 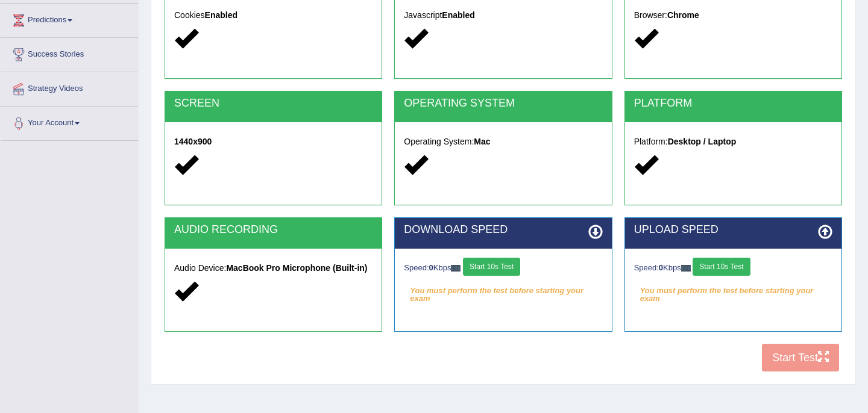 What do you see at coordinates (503, 15) in the screenshot?
I see `h5: Javascript` at bounding box center [503, 15].